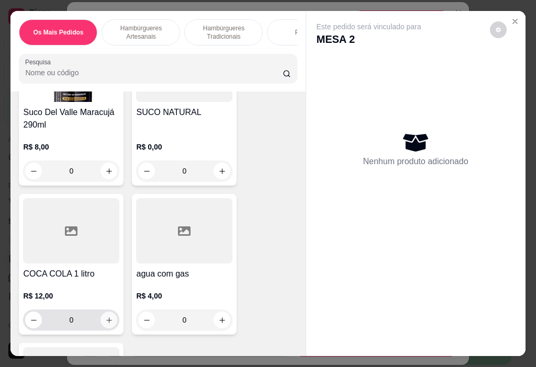  What do you see at coordinates (58, 32) in the screenshot?
I see `p: Os Mais Pedidos` at bounding box center [58, 32].